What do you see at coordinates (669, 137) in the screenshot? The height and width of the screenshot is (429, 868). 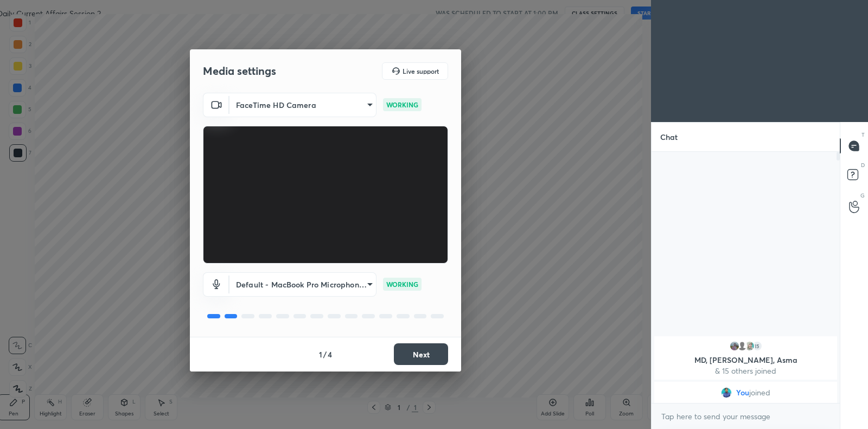 I see `p: Chat` at bounding box center [669, 137].